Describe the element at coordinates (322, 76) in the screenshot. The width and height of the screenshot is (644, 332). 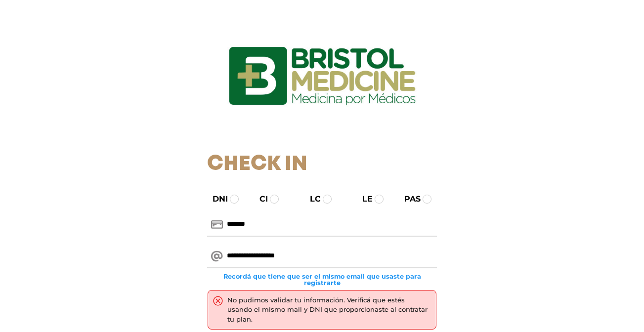
I see `img: logo_ingresarbristol.jpg` at that location.